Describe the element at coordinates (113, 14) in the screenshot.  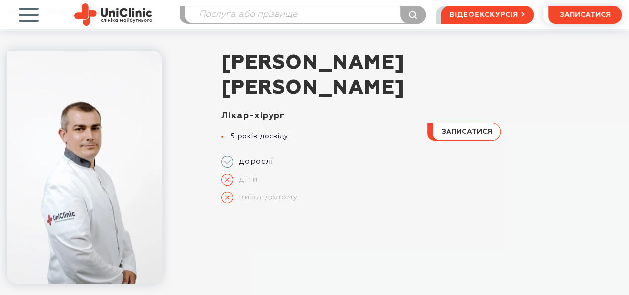
I see `img: Uniclinic` at that location.